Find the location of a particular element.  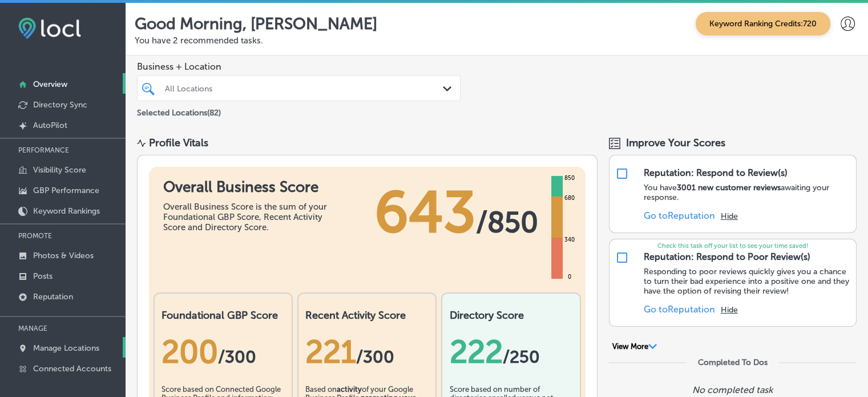

strong: 3001 new customer reviews is located at coordinates (729, 188).